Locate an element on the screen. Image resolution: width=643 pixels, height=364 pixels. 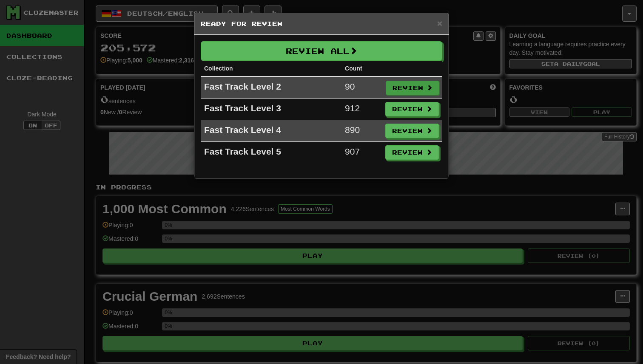
button: Review All is located at coordinates (322, 51).